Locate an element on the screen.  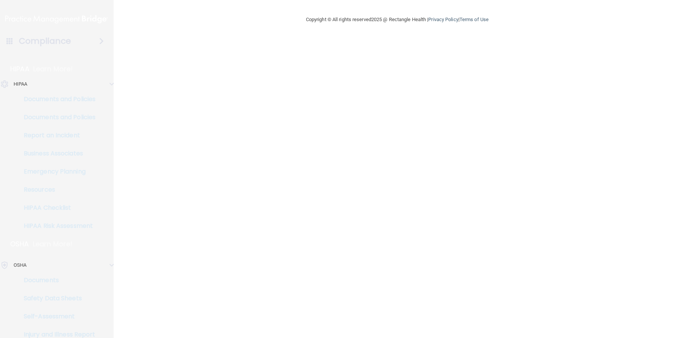
p: Documents is located at coordinates (56, 280).